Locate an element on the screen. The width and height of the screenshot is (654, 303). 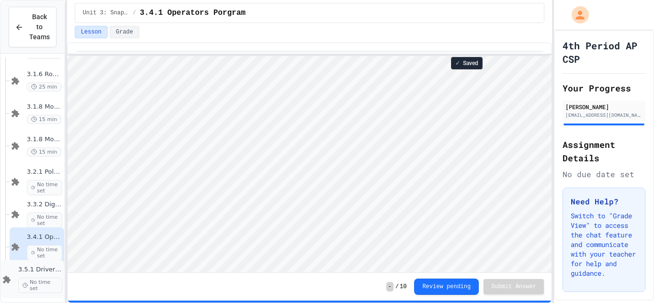
h3: Need Help? is located at coordinates (604, 202).